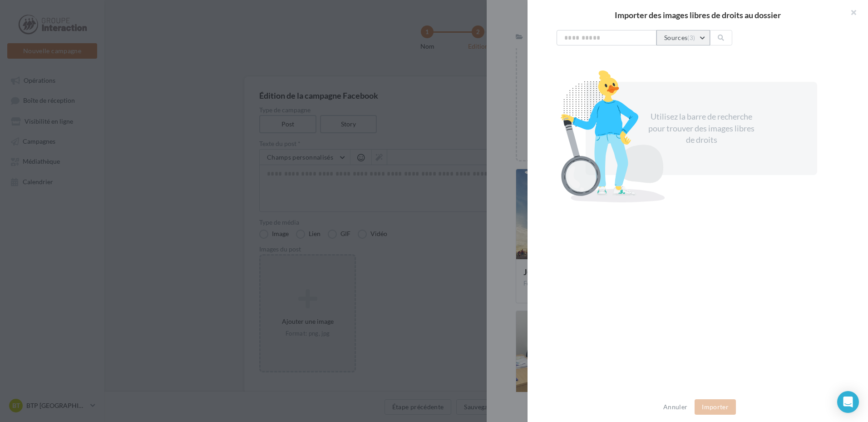  Describe the element at coordinates (715, 407) in the screenshot. I see `button: Importer` at that location.